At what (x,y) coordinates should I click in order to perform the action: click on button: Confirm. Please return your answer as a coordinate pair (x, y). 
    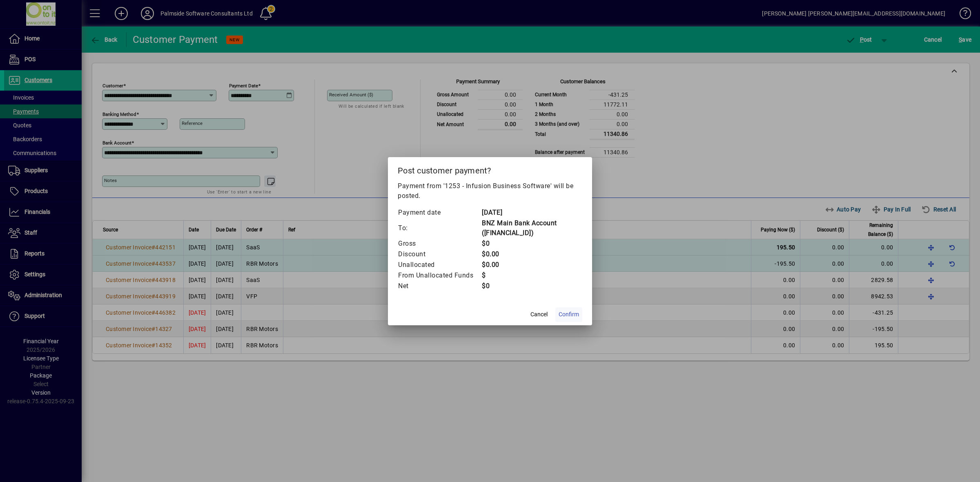
    Looking at the image, I should click on (569, 315).